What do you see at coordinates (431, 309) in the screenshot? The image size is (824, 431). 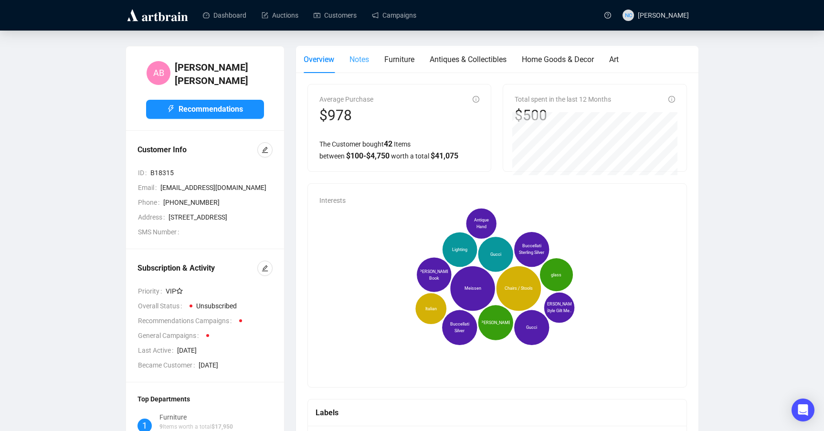 I see `span: Italian` at bounding box center [431, 309].